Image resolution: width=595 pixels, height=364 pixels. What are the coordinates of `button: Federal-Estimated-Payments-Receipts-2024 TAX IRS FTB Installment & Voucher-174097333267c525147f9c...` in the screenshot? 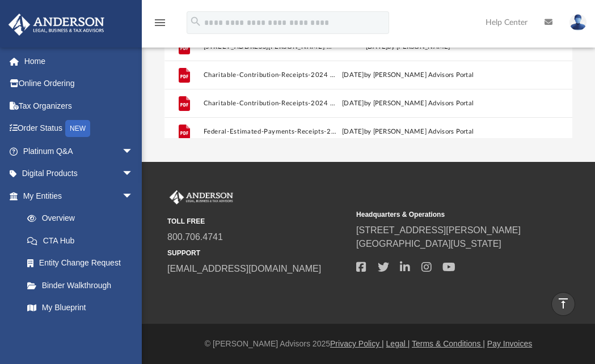 It's located at (269, 131).